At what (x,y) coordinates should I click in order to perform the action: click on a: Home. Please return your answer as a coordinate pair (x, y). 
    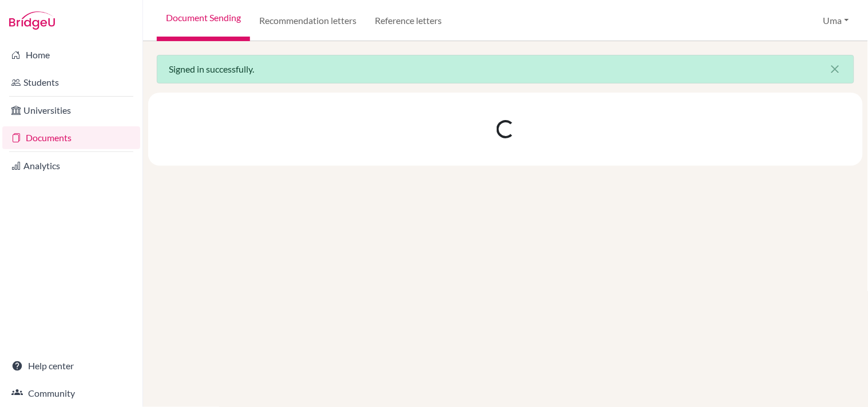
    Looking at the image, I should click on (71, 55).